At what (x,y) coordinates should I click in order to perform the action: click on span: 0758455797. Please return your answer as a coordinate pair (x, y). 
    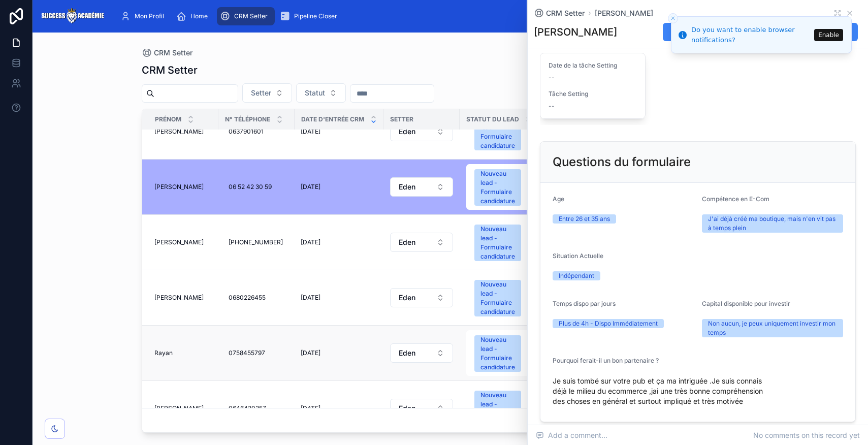
    Looking at the image, I should click on (247, 353).